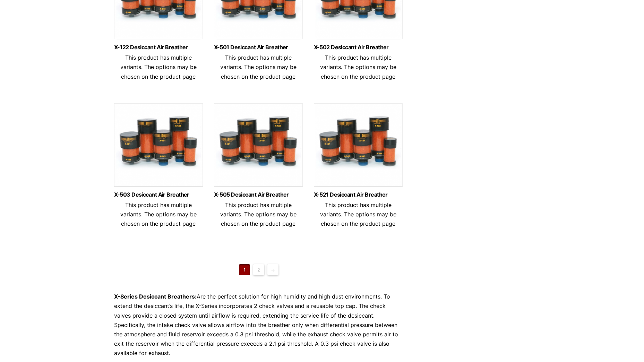  I want to click on nav: Product Pagination, so click(259, 270).